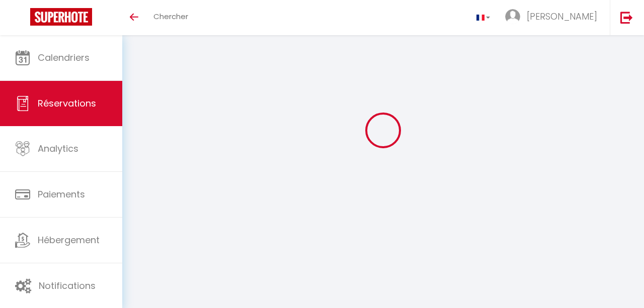 The width and height of the screenshot is (644, 308). Describe the element at coordinates (63, 57) in the screenshot. I see `span: Calendriers` at that location.